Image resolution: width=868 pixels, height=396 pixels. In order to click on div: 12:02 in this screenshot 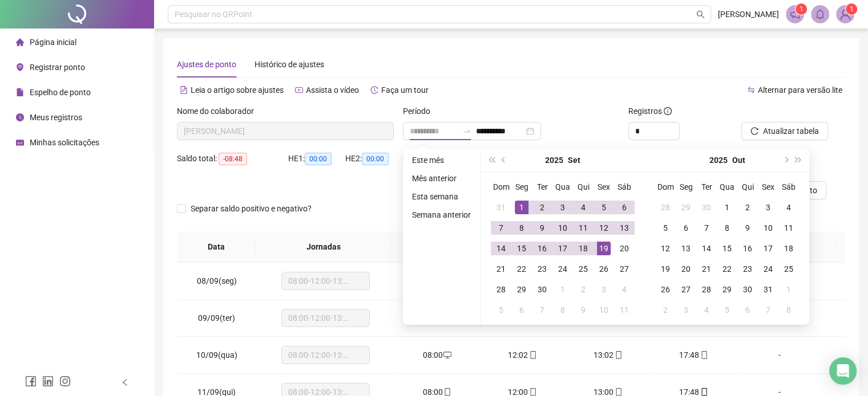, I will do `click(523, 355)`.